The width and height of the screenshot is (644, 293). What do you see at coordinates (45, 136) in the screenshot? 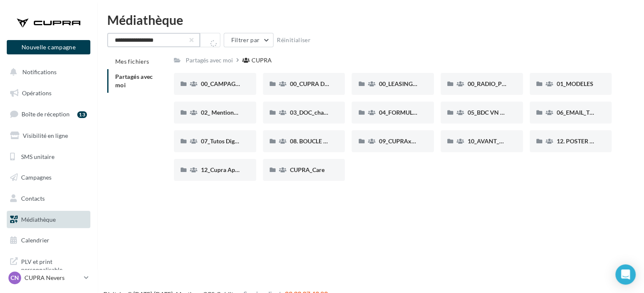
I see `span: Visibilité en ligne` at bounding box center [45, 136].